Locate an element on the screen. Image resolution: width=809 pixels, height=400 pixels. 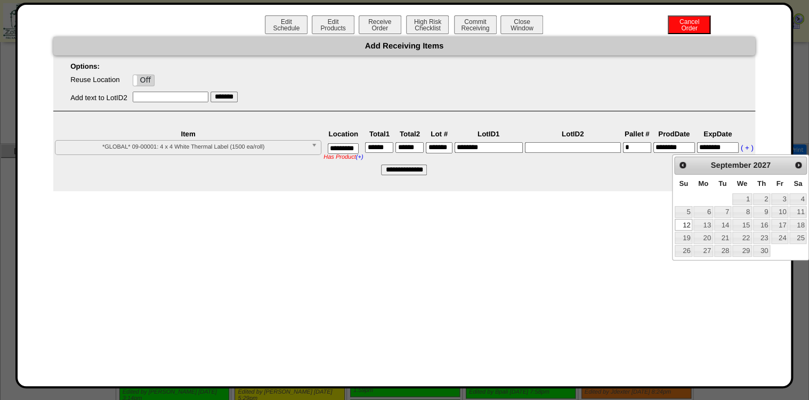
button: CommitReceiving is located at coordinates (476, 25).